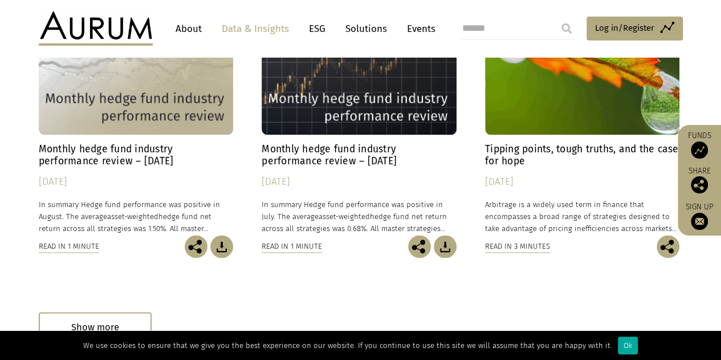  I want to click on a: Solutions, so click(366, 29).